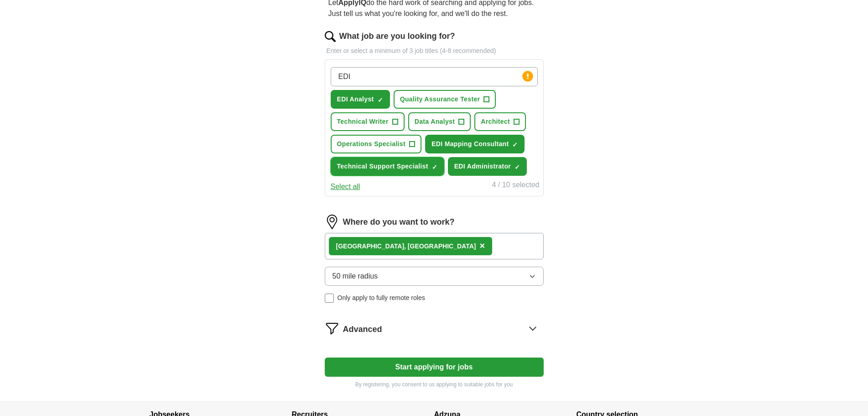  I want to click on button: Operations Specialist, so click(376, 144).